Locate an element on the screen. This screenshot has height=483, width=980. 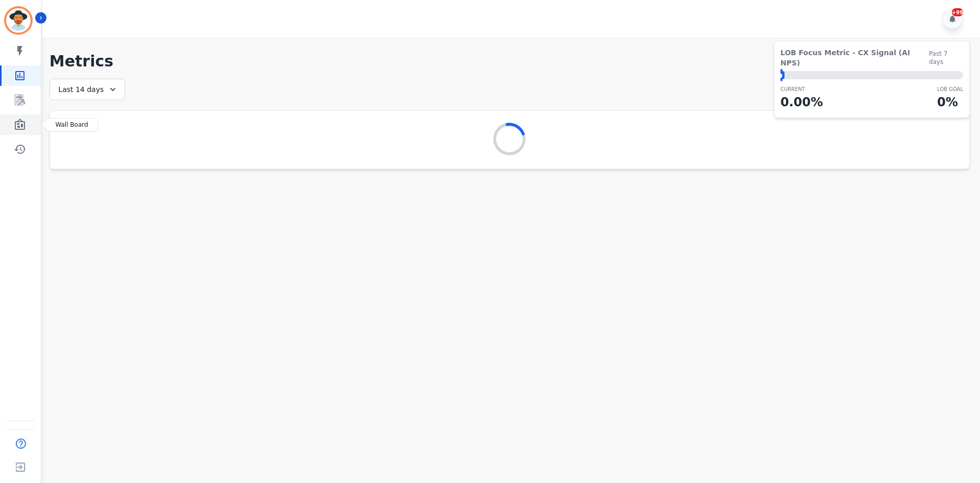
img: Bordered avatar is located at coordinates (19, 21).